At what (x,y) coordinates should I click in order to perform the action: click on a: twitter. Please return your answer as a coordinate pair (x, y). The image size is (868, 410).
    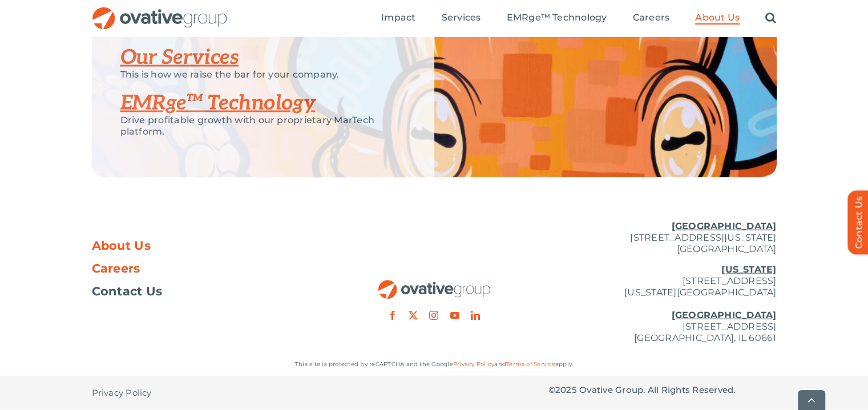
    Looking at the image, I should click on (413, 316).